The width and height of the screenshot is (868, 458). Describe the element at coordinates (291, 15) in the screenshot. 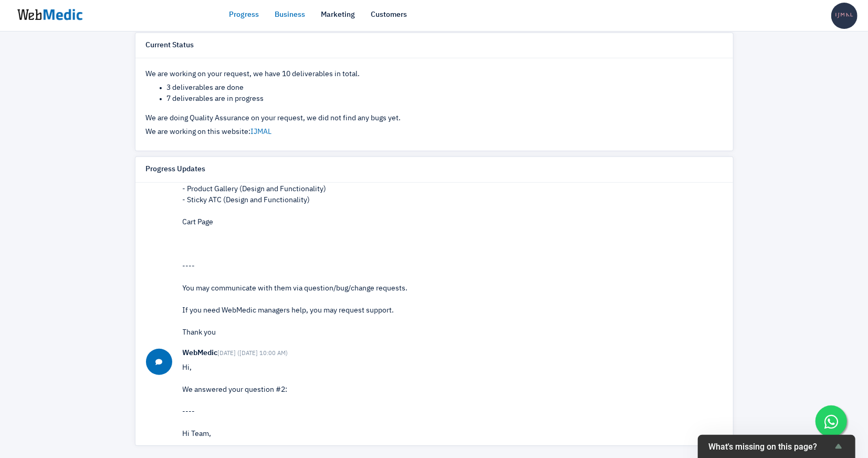

I see `a: Business` at that location.